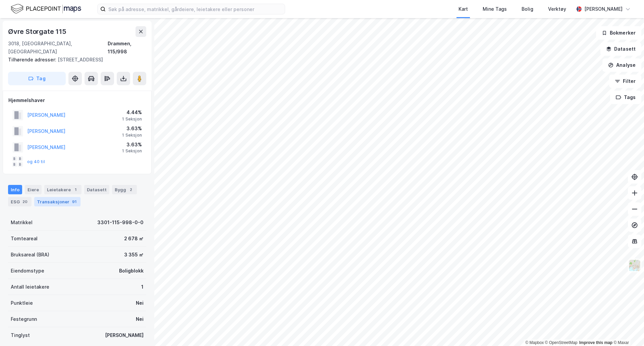 The width and height of the screenshot is (644, 346). What do you see at coordinates (561, 343) in the screenshot?
I see `a: OpenStreetMap` at bounding box center [561, 343].